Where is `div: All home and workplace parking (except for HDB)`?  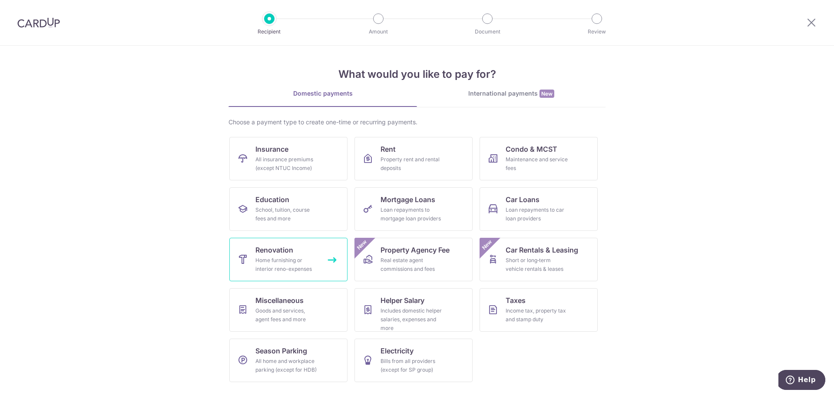
div: All home and workplace parking (except for HDB) is located at coordinates (287, 365).